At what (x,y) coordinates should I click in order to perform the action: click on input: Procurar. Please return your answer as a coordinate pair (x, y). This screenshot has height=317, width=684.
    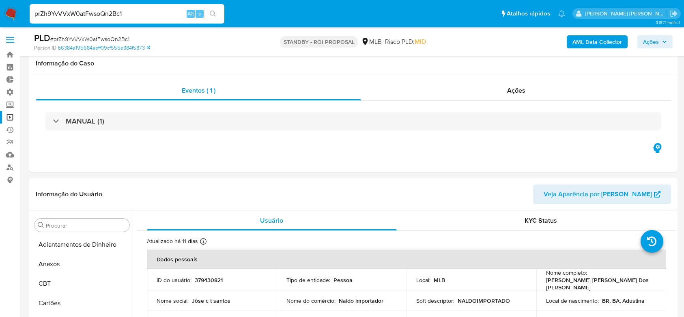
    Looking at the image, I should click on (86, 225).